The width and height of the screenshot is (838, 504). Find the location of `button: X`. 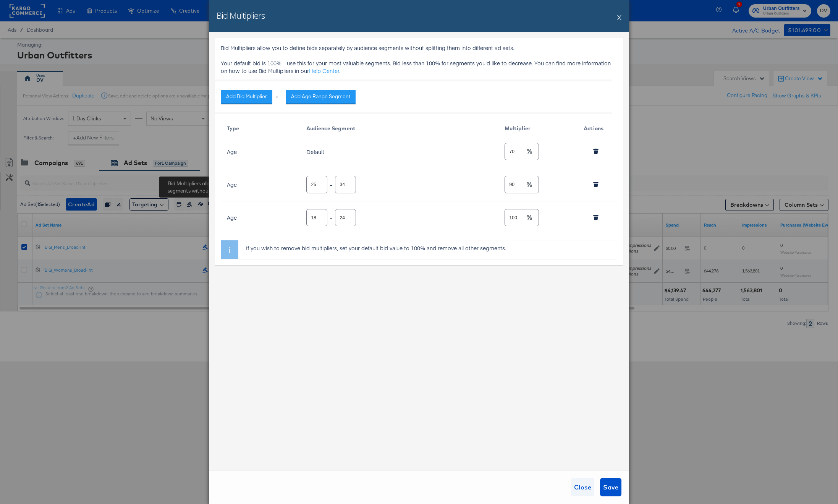

button: X is located at coordinates (619, 17).